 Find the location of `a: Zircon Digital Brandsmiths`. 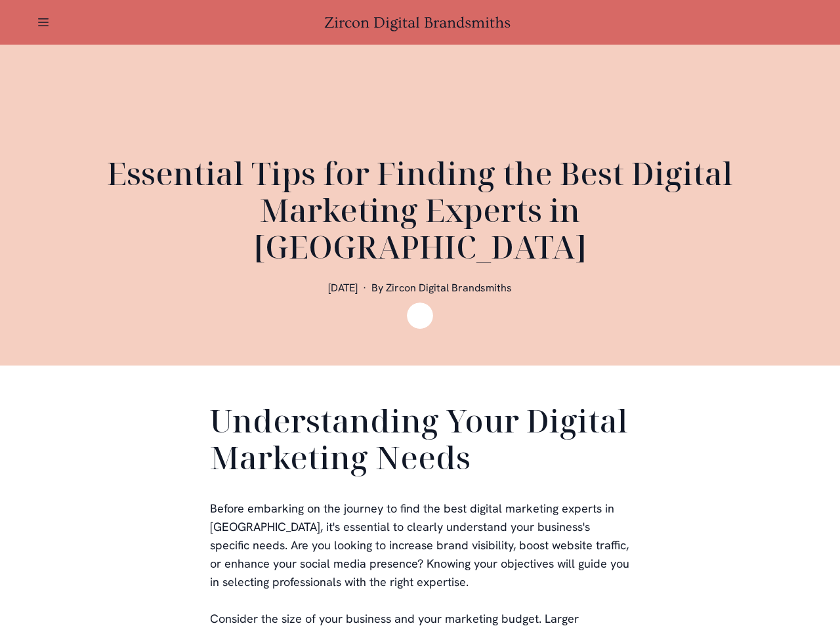

a: Zircon Digital Brandsmiths is located at coordinates (420, 22).